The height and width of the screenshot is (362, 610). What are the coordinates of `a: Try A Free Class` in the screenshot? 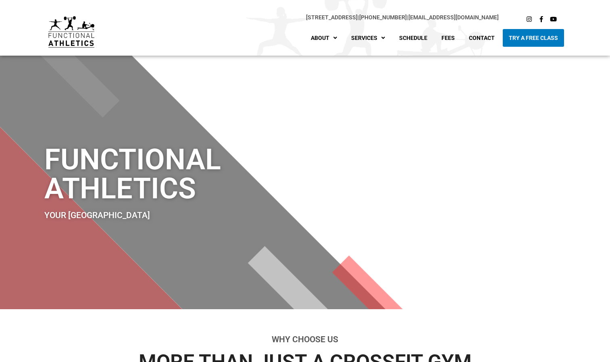 It's located at (533, 38).